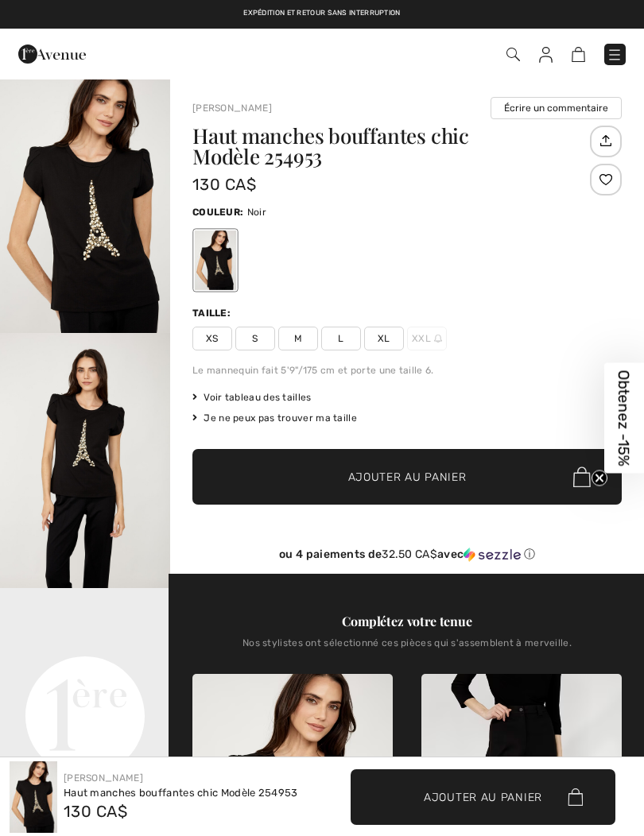 This screenshot has width=644, height=836. I want to click on span: L, so click(341, 339).